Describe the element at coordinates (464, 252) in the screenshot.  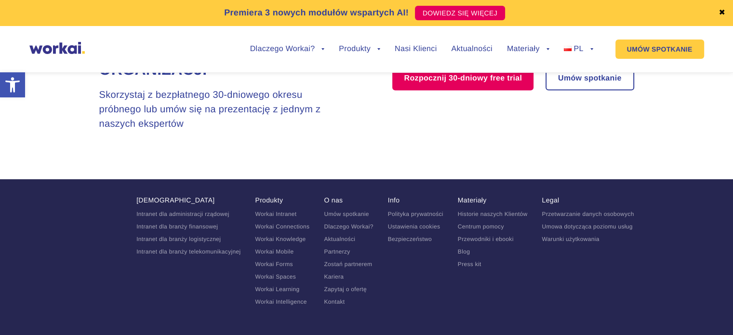
I see `a: Blog` at that location.